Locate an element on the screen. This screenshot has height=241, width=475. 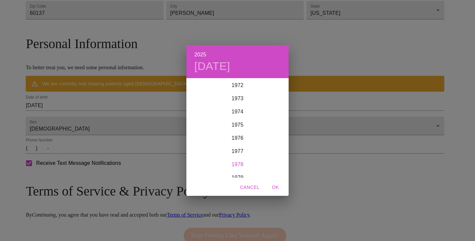
div: 1976 is located at coordinates (238, 138).